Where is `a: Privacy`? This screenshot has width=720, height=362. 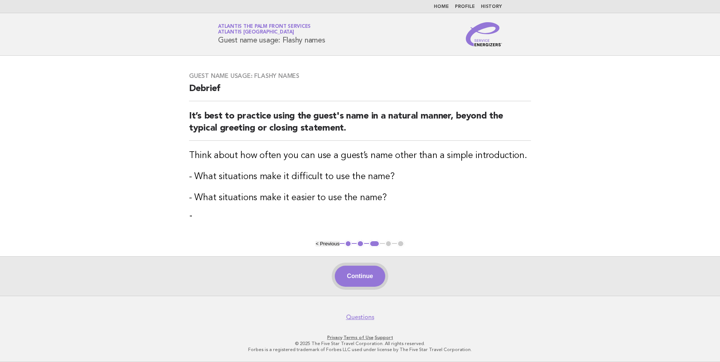 a: Privacy is located at coordinates (335, 338).